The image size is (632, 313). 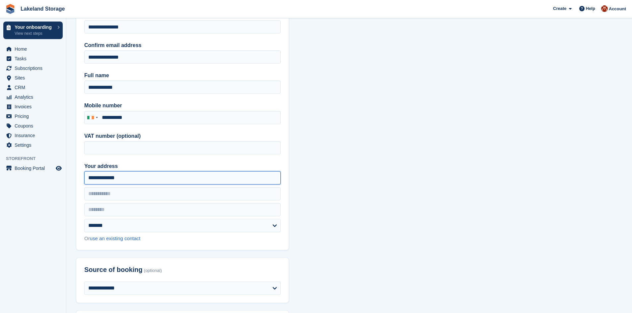 What do you see at coordinates (182, 136) in the screenshot?
I see `label: VAT number (optional)` at bounding box center [182, 136].